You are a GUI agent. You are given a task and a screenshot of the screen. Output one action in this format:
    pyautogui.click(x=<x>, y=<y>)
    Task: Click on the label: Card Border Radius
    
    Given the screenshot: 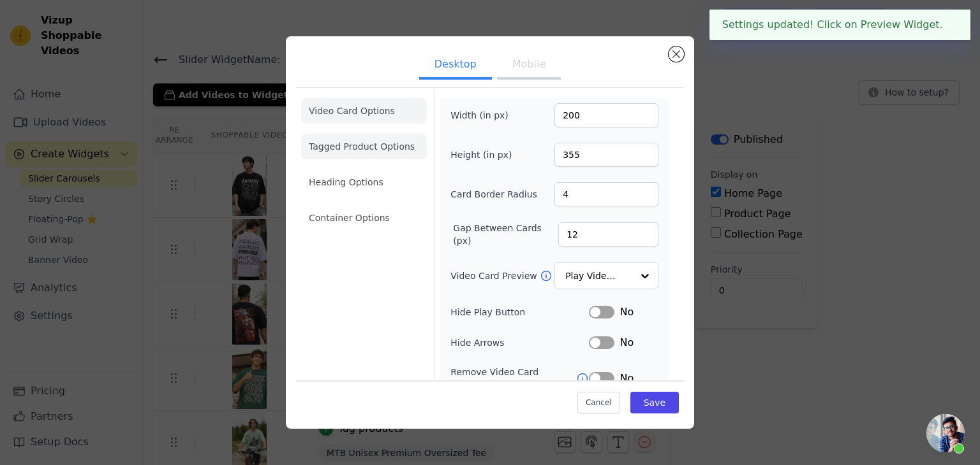 What is the action you would take?
    pyautogui.click(x=494, y=194)
    